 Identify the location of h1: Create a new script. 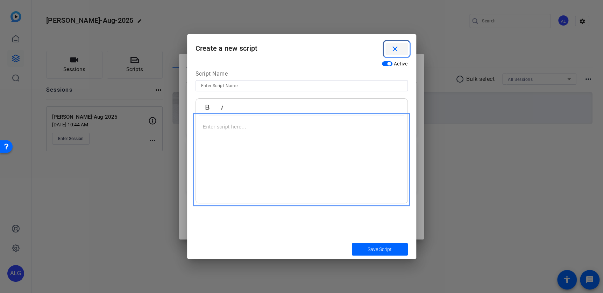
(301, 45).